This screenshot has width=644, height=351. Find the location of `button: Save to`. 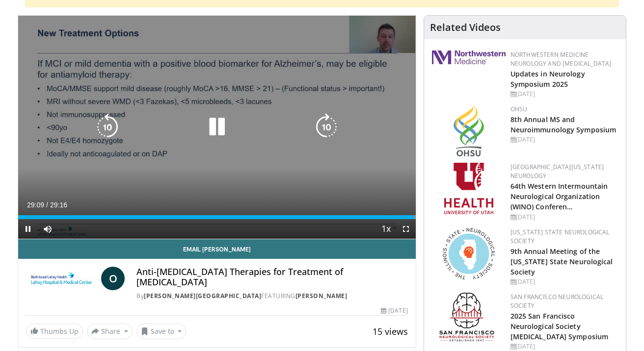

button: Save to is located at coordinates (161, 332).